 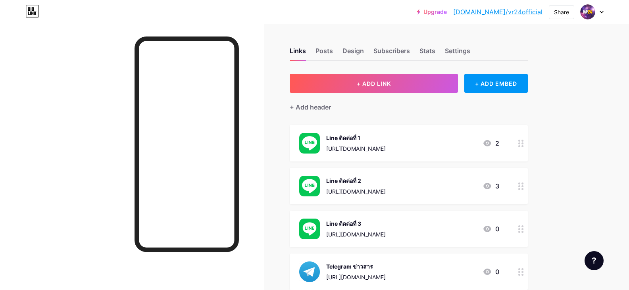 I want to click on div: Stats, so click(x=428, y=53).